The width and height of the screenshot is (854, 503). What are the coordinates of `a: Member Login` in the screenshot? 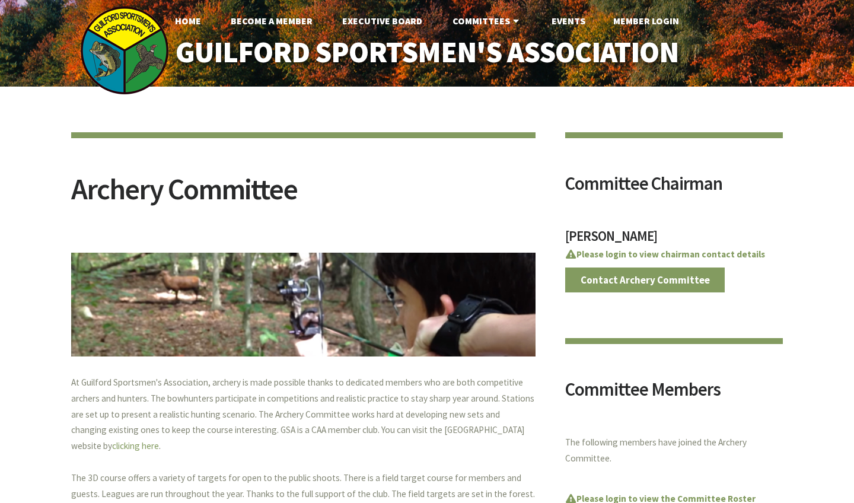 It's located at (646, 21).